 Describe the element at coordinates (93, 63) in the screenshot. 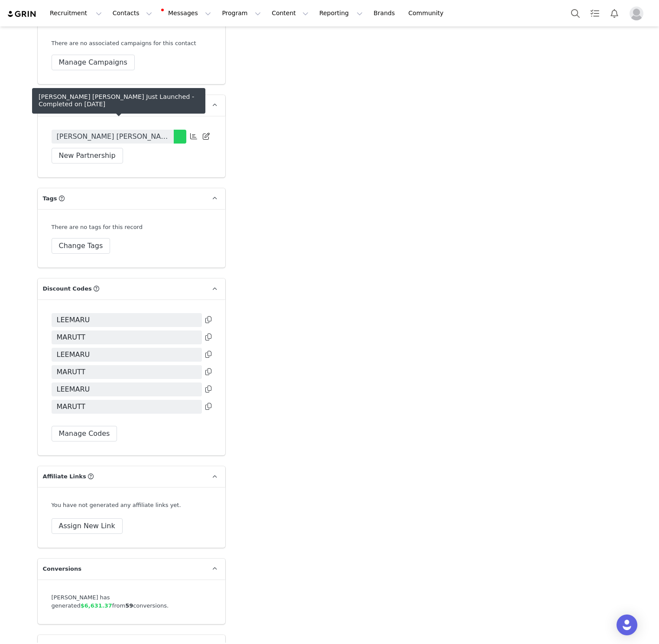

I see `button: Manage Campaigns` at that location.